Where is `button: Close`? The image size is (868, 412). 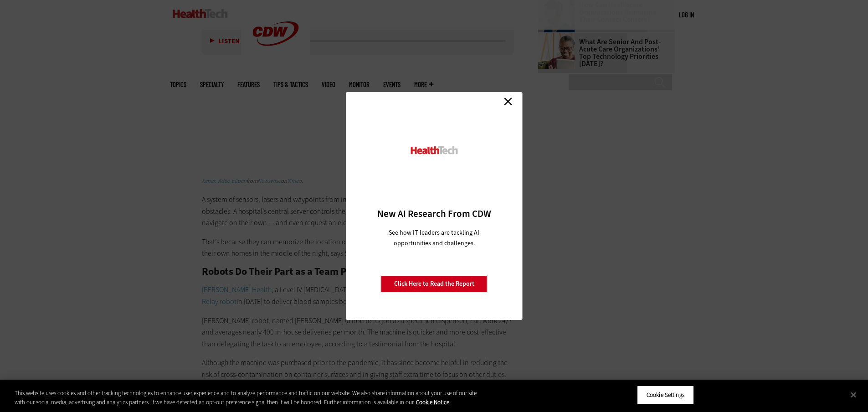 button: Close is located at coordinates (853, 394).